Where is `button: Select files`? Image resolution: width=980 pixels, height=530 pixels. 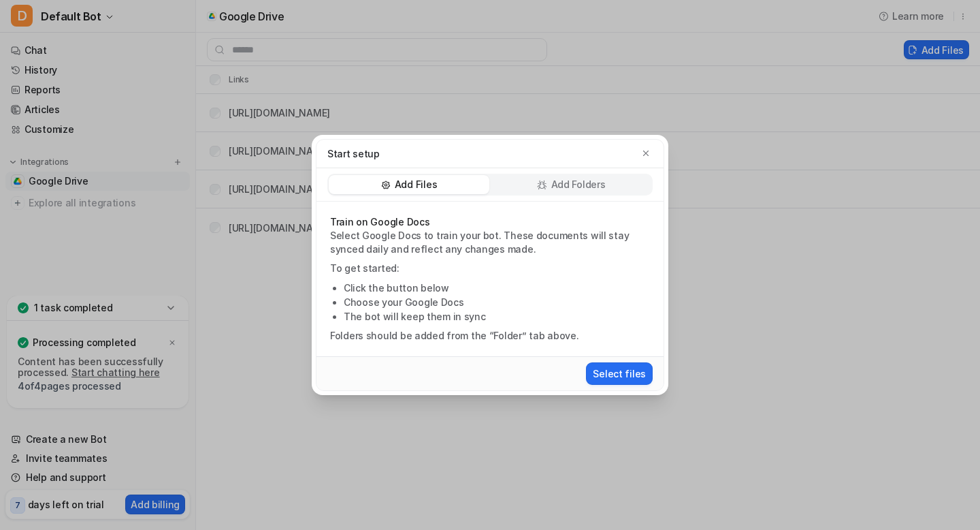 button: Select files is located at coordinates (619, 373).